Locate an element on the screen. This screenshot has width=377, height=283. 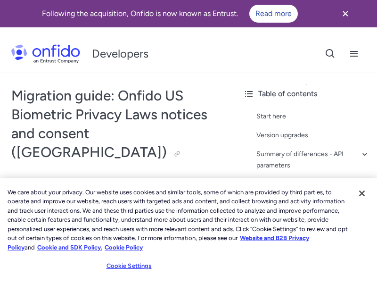
a: Version upgrades is located at coordinates (313, 135).